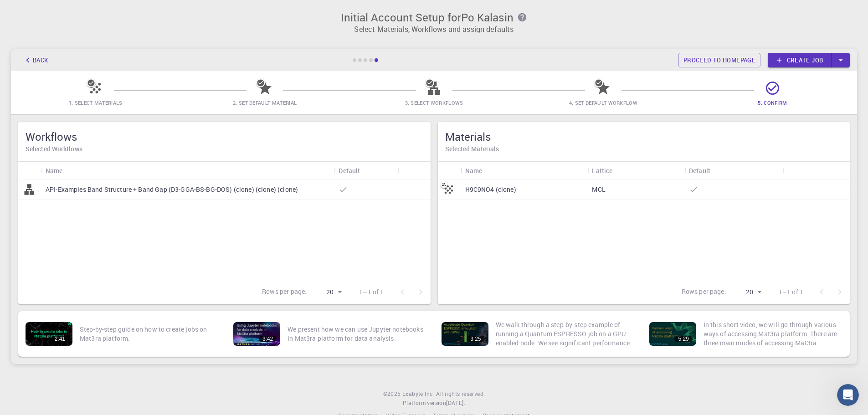 This screenshot has height=415, width=868. Describe the element at coordinates (36, 60) in the screenshot. I see `button: Back` at that location.